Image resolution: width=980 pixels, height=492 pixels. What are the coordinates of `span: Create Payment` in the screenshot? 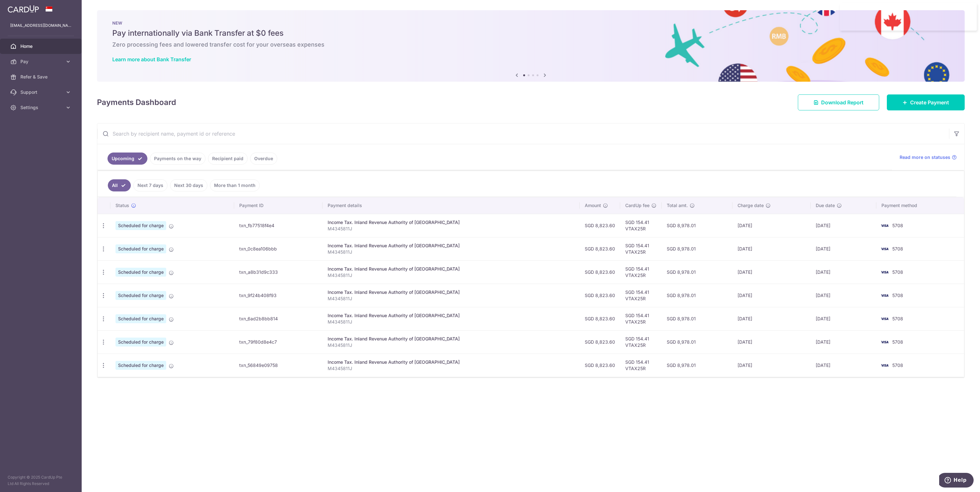 It's located at (930, 103).